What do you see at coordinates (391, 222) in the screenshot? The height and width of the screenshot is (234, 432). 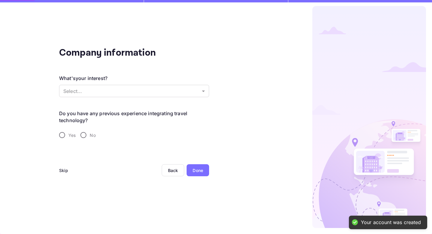 I see `div: Your account was created` at bounding box center [391, 222].